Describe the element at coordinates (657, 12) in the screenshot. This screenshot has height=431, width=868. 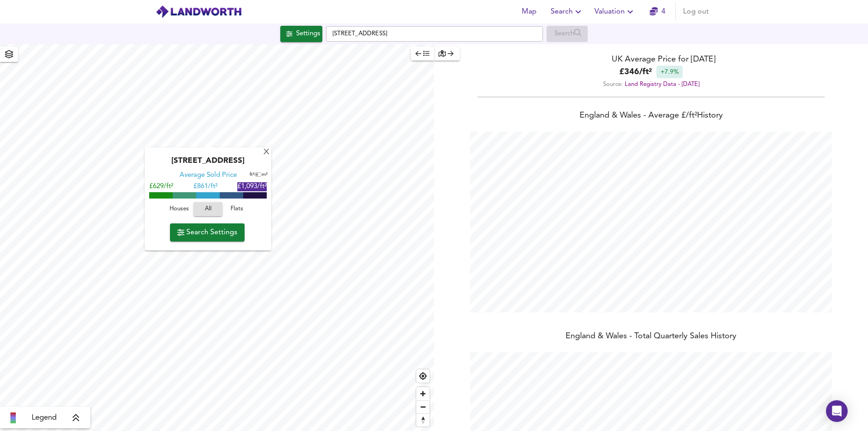
I see `button: 4` at that location.